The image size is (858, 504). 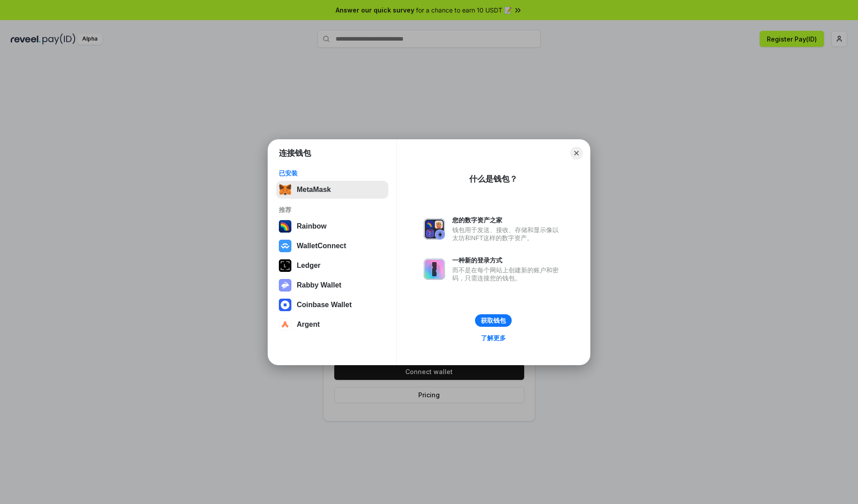 What do you see at coordinates (314, 190) in the screenshot?
I see `div: MetaMask` at bounding box center [314, 190].